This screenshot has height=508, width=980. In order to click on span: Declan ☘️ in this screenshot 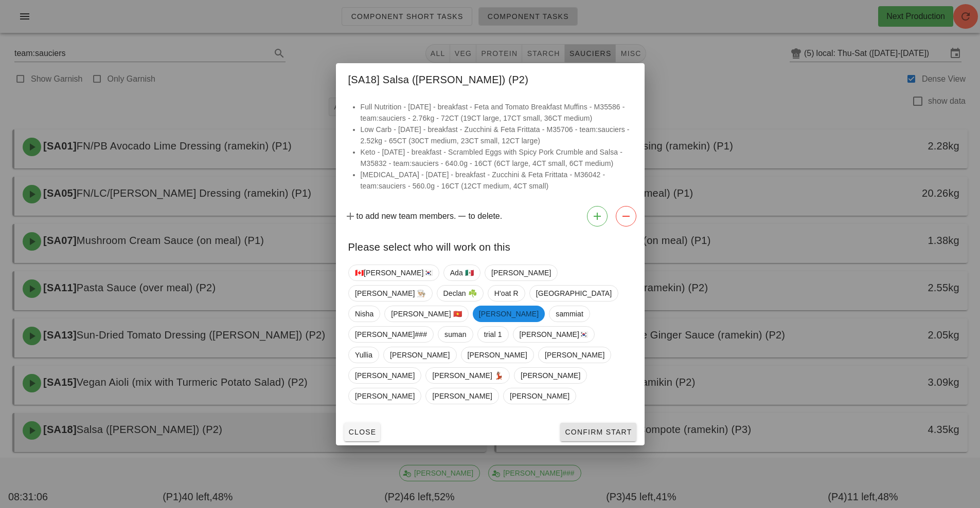, I will do `click(460, 293)`.